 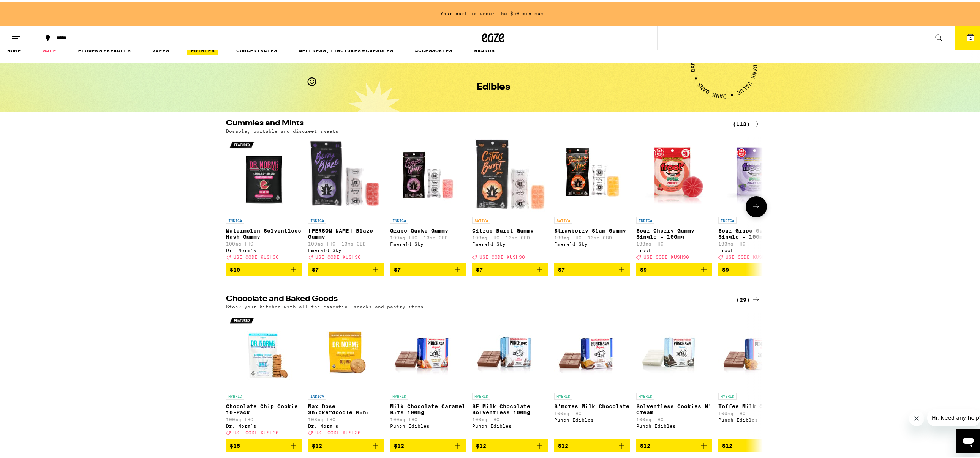 What do you see at coordinates (756, 350) in the screenshot?
I see `img: Punch Edibles - Toffee Milk Chocolate` at bounding box center [756, 350].